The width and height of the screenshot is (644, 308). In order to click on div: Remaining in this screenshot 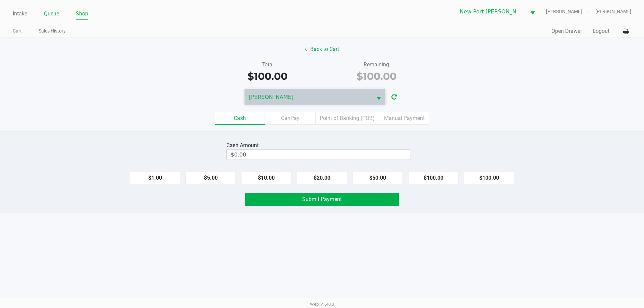, I will do `click(376, 65)`.